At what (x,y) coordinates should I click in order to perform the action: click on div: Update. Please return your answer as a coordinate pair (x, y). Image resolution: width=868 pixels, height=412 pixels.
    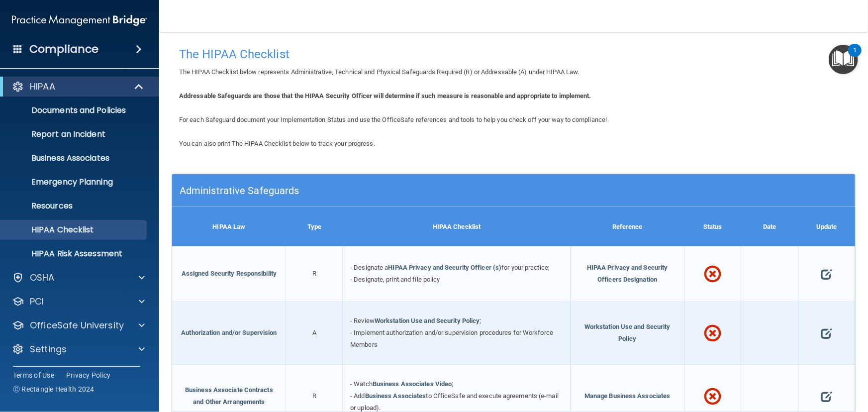
    Looking at the image, I should click on (827, 226).